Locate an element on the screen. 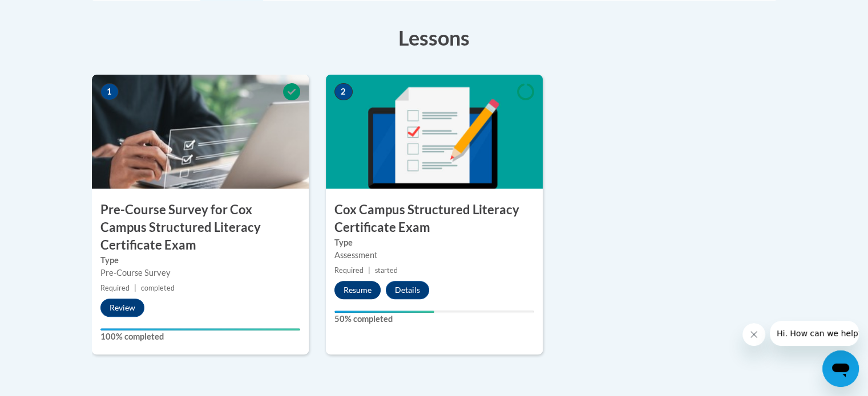 The image size is (868, 396). span: 2 is located at coordinates (344, 92).